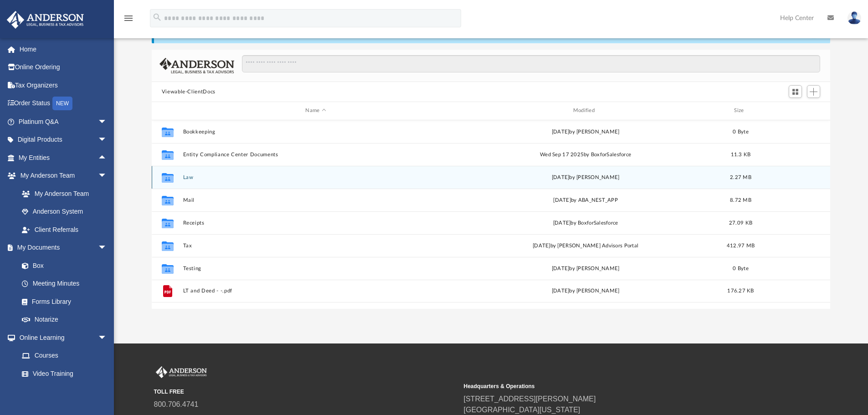  Describe the element at coordinates (315, 111) in the screenshot. I see `div: Name` at that location.